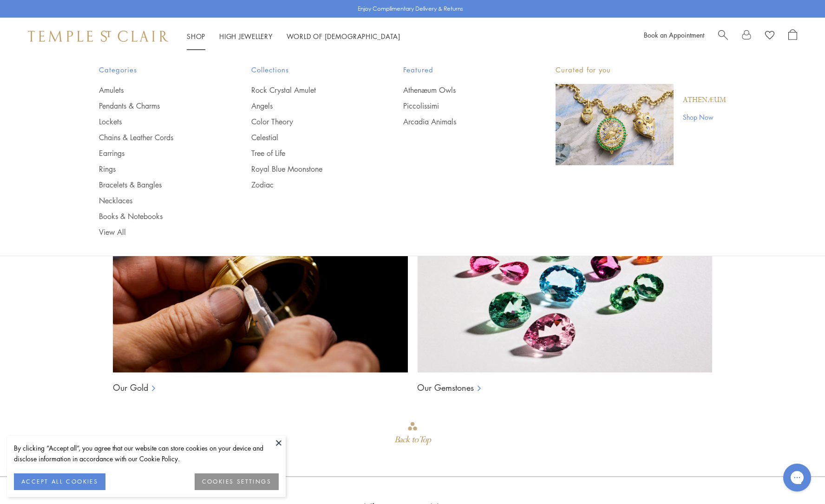  What do you see at coordinates (156, 185) in the screenshot?
I see `a: Bracelets & Bangles` at bounding box center [156, 185].